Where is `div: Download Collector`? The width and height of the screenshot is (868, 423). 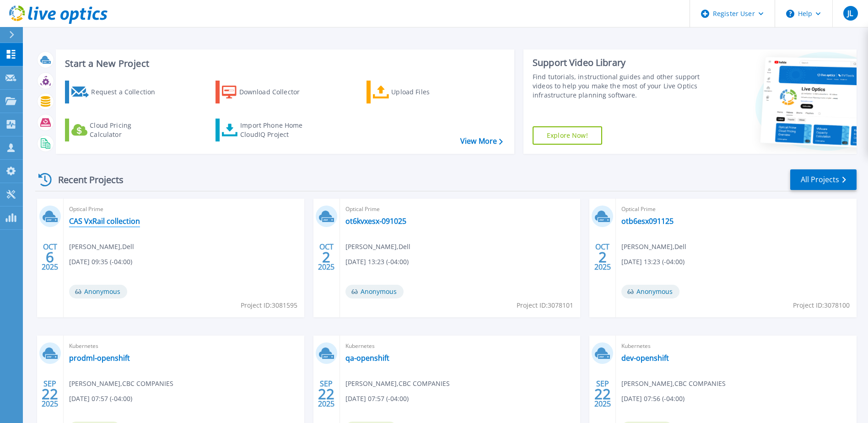 div: Download Collector is located at coordinates (276, 92).